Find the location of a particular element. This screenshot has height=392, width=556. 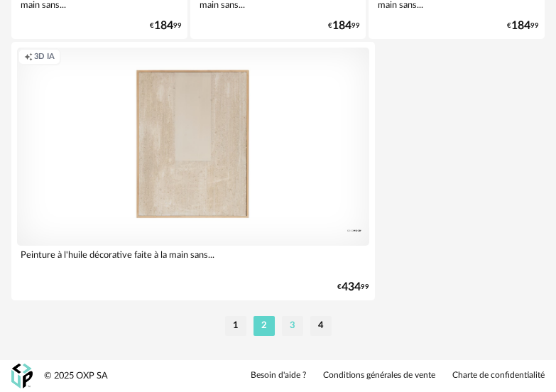

span: 3D IA is located at coordinates (44, 57).